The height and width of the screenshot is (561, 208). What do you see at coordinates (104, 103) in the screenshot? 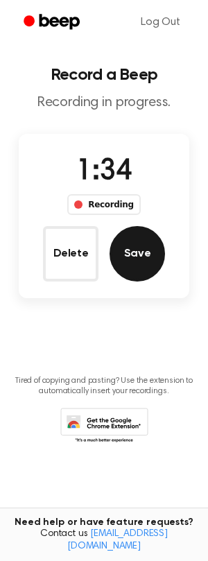
I see `p: Recording in progress.` at bounding box center [104, 103].